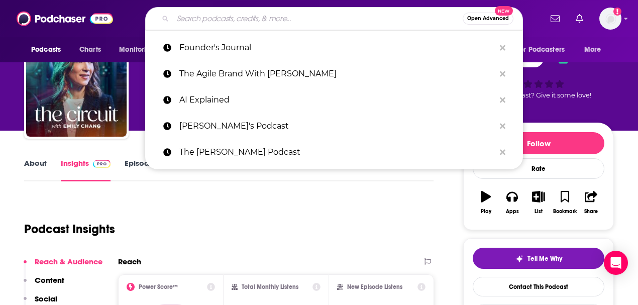  What do you see at coordinates (65, 19) in the screenshot?
I see `a: Podchaser - Follow, Share and Rate Podcasts` at bounding box center [65, 19].